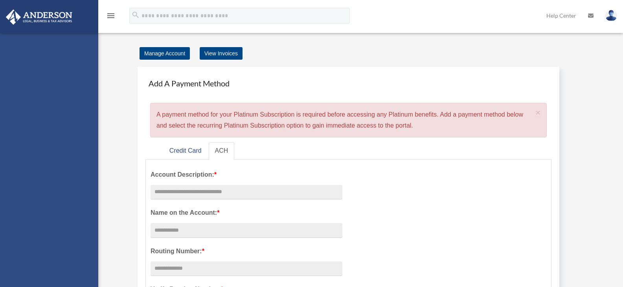 The height and width of the screenshot is (287, 623). Describe the element at coordinates (165, 53) in the screenshot. I see `a: Manage Account` at that location.